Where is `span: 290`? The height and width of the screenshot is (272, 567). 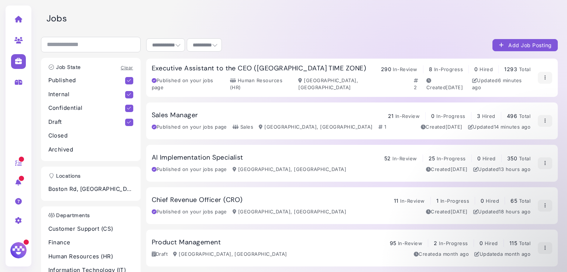 span: 290 is located at coordinates (386, 69).